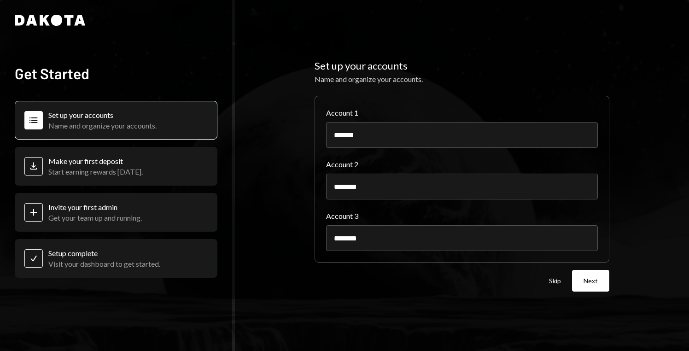  Describe the element at coordinates (104, 264) in the screenshot. I see `div: Visit your dashboard to get started.` at that location.